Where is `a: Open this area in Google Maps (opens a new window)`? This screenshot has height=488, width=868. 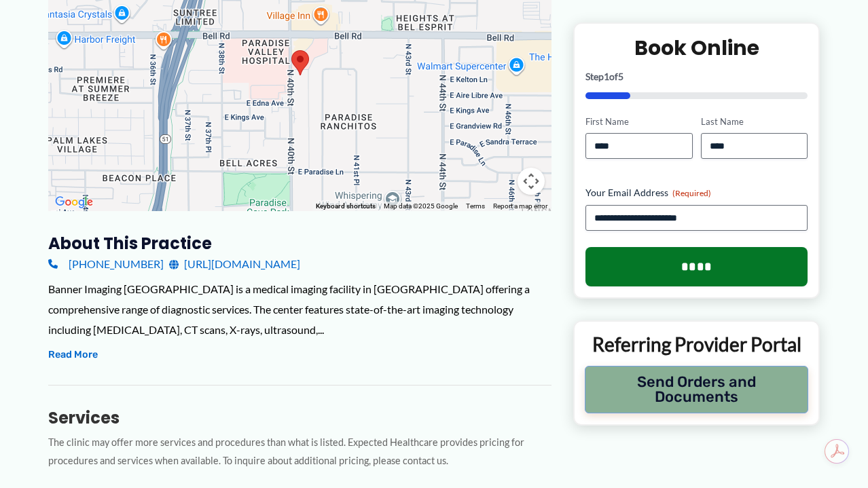
a: Open this area in Google Maps (opens a new window) is located at coordinates (74, 202).